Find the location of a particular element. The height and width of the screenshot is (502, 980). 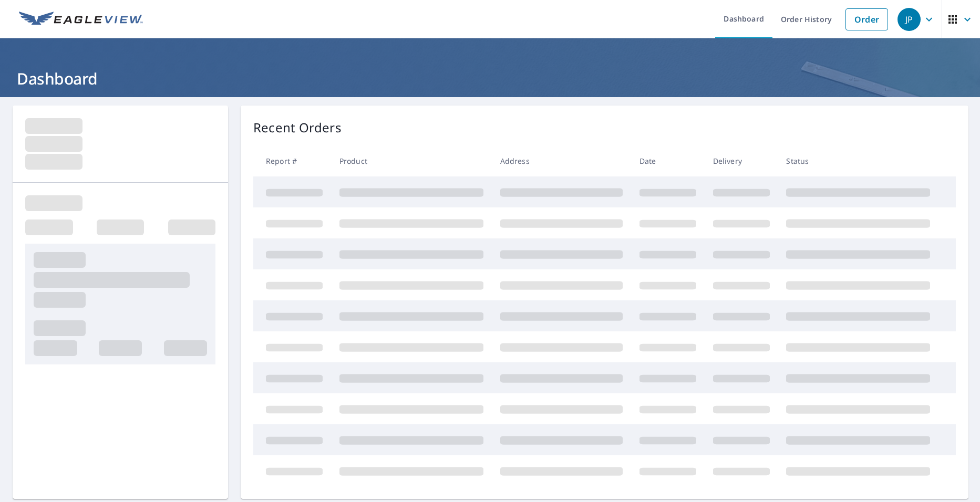

th: Delivery is located at coordinates (741, 160).